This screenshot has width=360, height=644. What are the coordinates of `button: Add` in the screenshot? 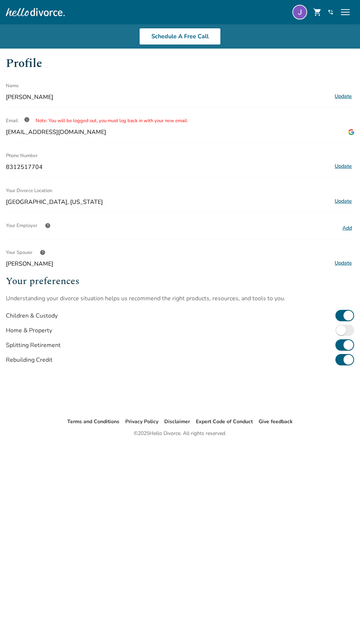 It's located at (348, 228).